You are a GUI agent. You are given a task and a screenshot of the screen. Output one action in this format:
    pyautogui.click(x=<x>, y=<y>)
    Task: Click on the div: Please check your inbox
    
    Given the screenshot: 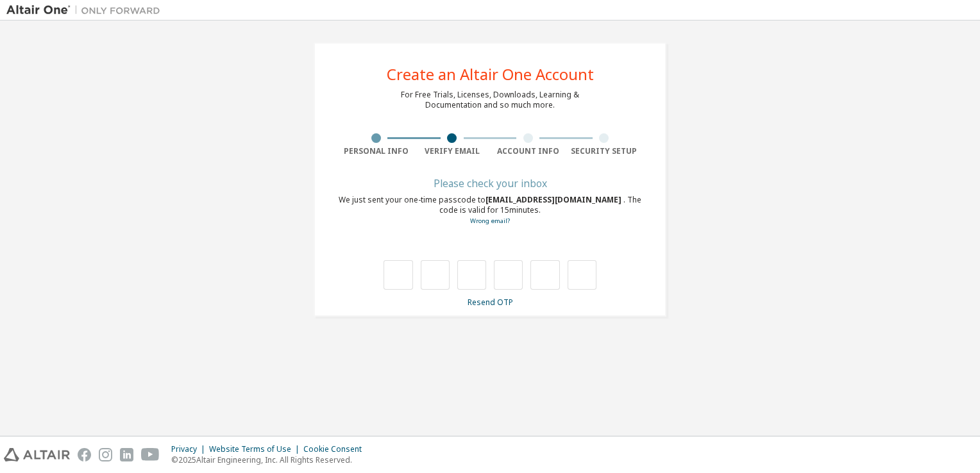 What is the action you would take?
    pyautogui.click(x=490, y=183)
    